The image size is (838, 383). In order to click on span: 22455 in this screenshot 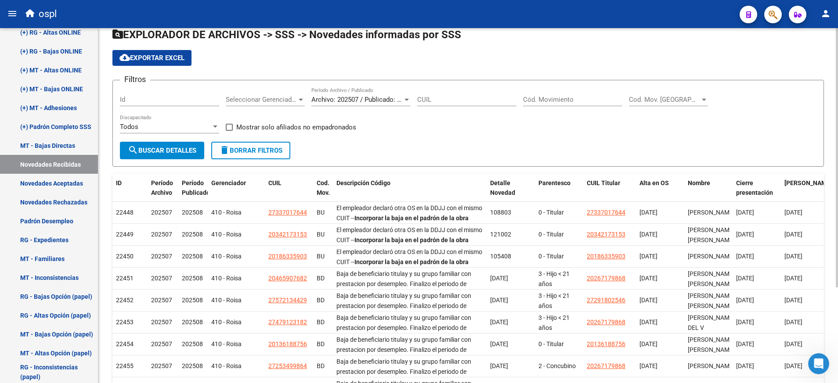, I will do `click(125, 366)`.